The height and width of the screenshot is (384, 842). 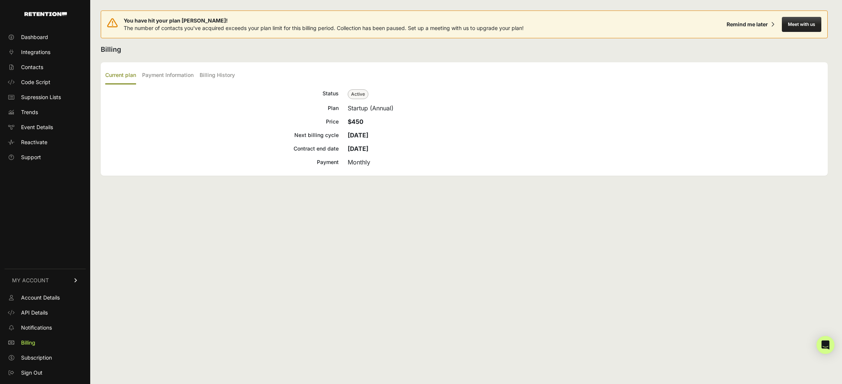 I want to click on img: Retention.com, so click(x=45, y=14).